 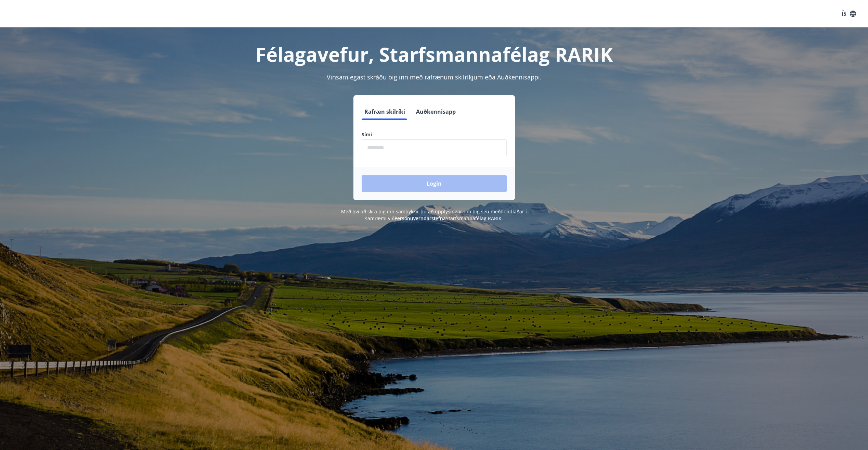 I want to click on h1: Félagavefur, Starfsmannafélag RARIK, so click(x=434, y=54).